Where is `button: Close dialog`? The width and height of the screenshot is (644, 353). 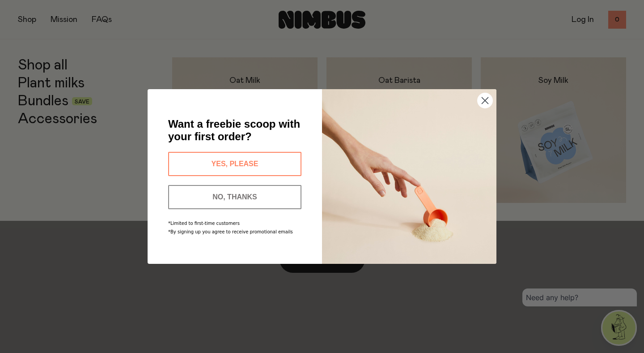
button: Close dialog is located at coordinates (485, 101).